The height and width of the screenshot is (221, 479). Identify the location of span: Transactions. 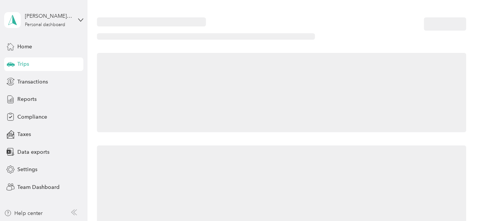
(32, 82).